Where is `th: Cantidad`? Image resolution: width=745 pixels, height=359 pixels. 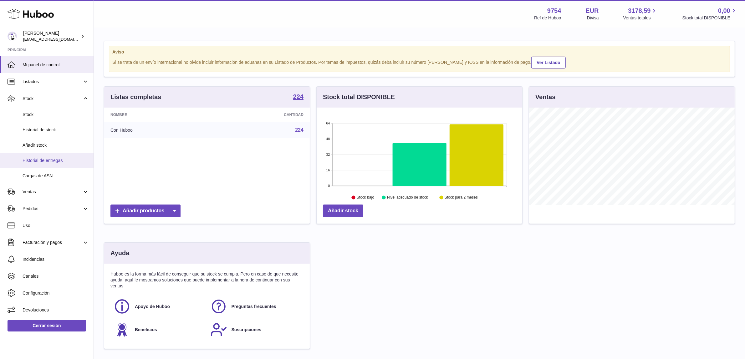 th: Cantidad is located at coordinates (260, 115).